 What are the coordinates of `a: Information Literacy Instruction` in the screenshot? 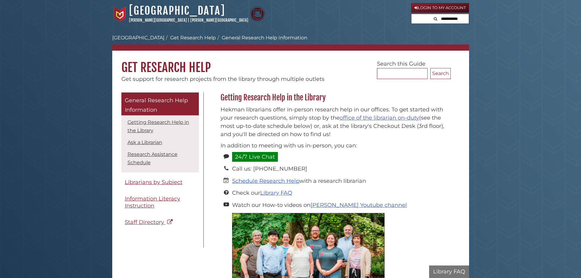 It's located at (160, 202).